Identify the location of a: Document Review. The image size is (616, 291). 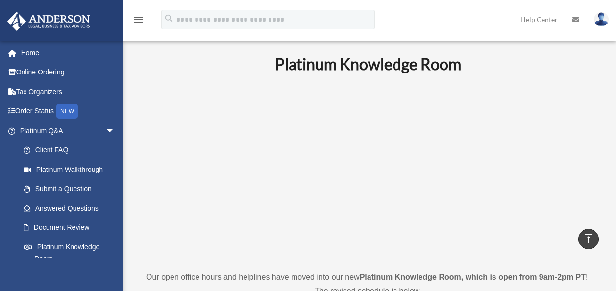
(72, 228).